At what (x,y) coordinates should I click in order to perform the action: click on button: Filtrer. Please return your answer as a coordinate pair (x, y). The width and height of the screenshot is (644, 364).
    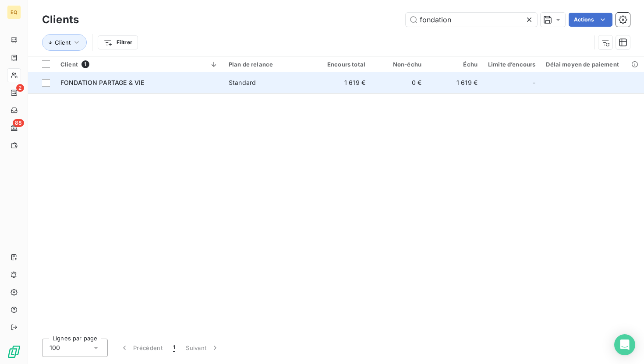
    Looking at the image, I should click on (118, 43).